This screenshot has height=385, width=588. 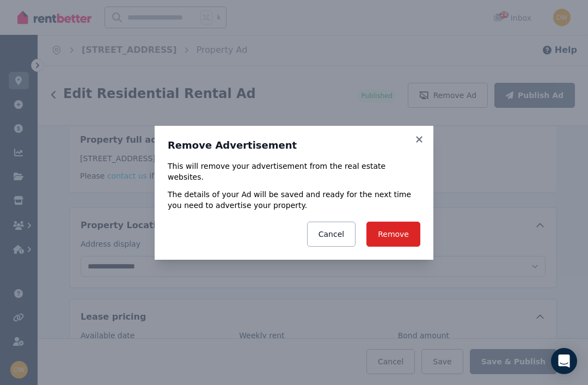 What do you see at coordinates (294, 200) in the screenshot?
I see `p: The details of your Ad will be saved and ready for the next time you need to advertise your prope...` at bounding box center [294, 200].